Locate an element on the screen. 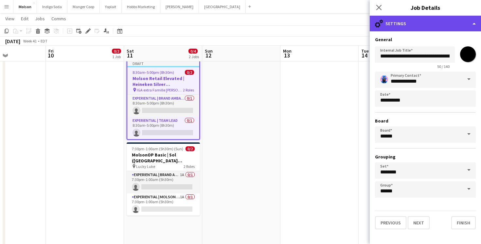 This screenshot has width=481, height=244. span: Edit is located at coordinates (25, 19).